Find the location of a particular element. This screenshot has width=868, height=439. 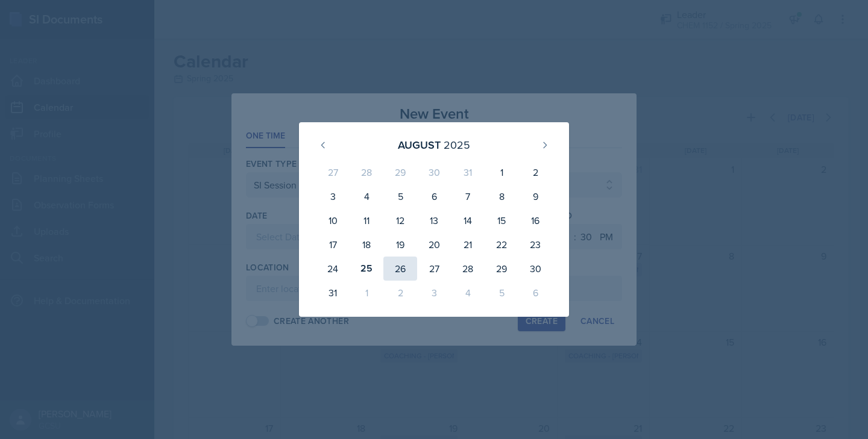

div: 18 is located at coordinates (367, 245).